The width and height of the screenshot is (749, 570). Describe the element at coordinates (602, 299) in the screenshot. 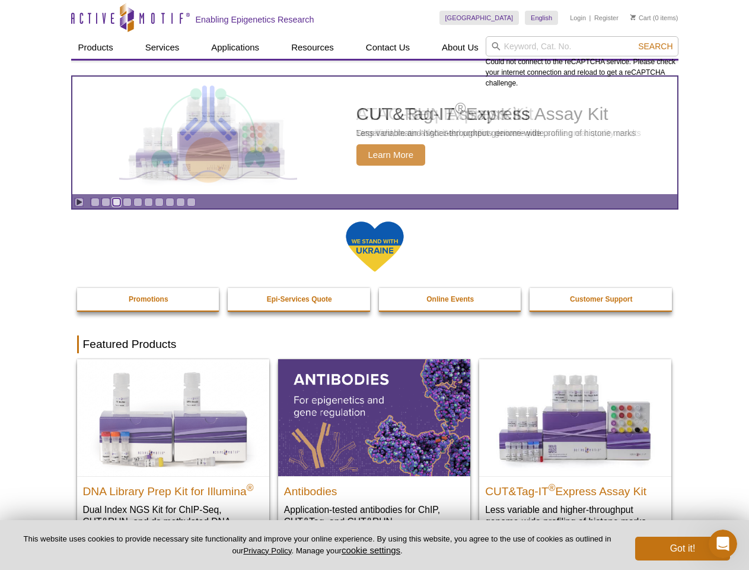

I see `a: Customer Support` at that location.